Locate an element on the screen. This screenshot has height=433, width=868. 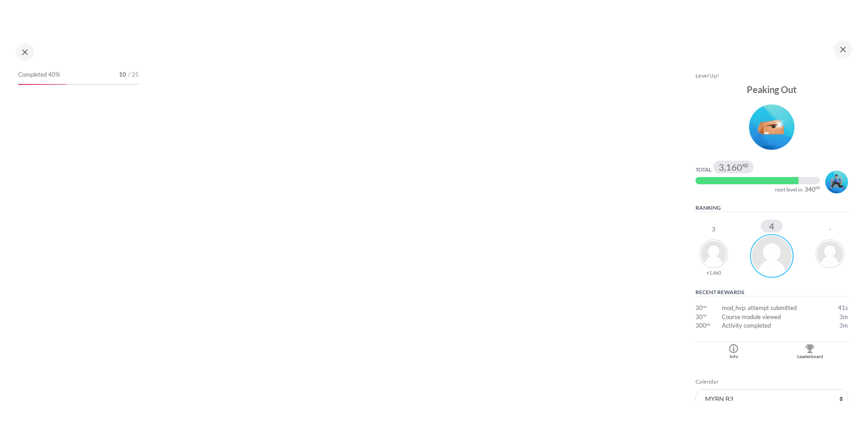
h5: Recent rewards is located at coordinates (772, 292).